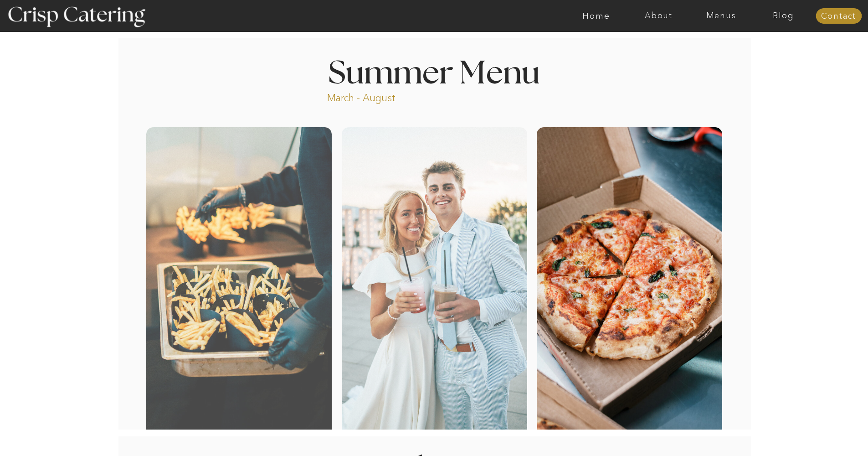 The height and width of the screenshot is (456, 868). I want to click on a: Menus, so click(721, 16).